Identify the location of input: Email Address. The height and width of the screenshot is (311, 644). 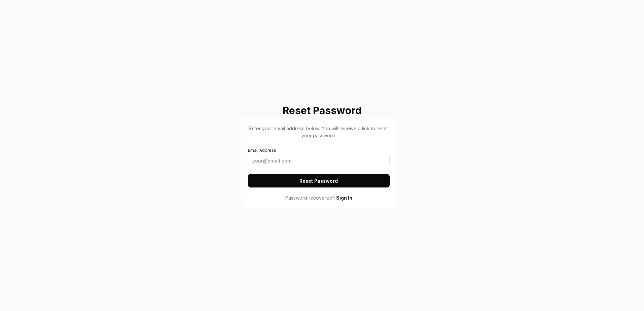
(319, 160).